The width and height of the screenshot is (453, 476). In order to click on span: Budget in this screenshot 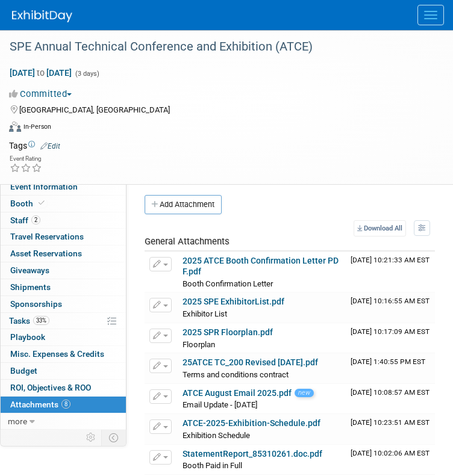, I will do `click(23, 371)`.